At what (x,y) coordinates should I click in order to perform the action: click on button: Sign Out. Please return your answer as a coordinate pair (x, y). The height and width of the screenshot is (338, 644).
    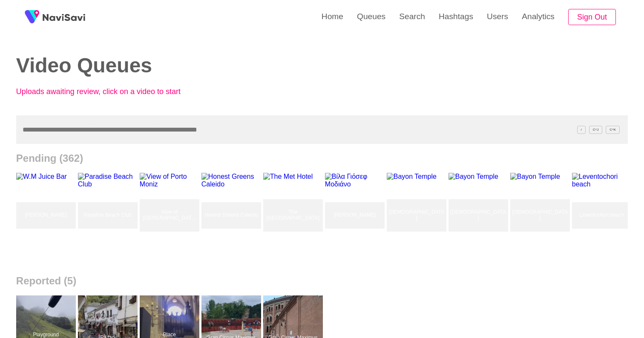
    Looking at the image, I should click on (592, 17).